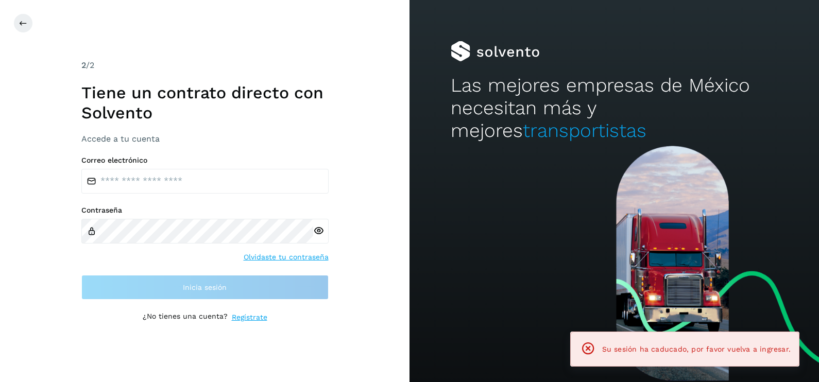  What do you see at coordinates (614, 108) in the screenshot?
I see `h2: Las mejores empresas de México necesitan más y mejores` at bounding box center [614, 108].